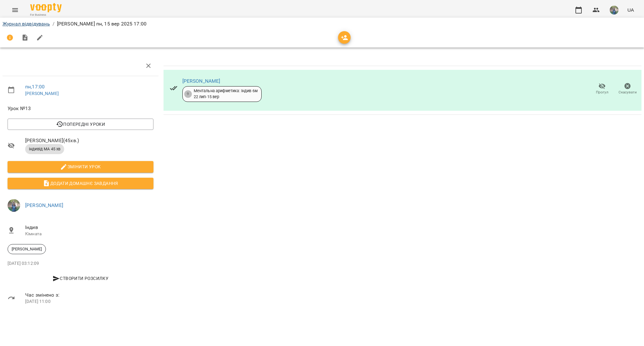 The height and width of the screenshot is (346, 644). What do you see at coordinates (226, 93) in the screenshot?
I see `div: Ментальна арифметика: Індив 6м 22 лип - 15 вер` at bounding box center [226, 93].